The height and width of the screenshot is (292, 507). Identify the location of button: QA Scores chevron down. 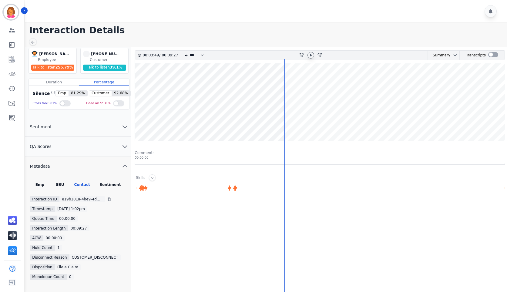
(78, 146).